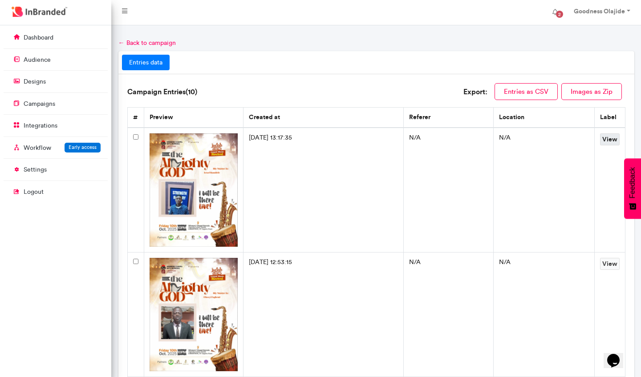  What do you see at coordinates (194, 117) in the screenshot?
I see `th: preview` at bounding box center [194, 117].